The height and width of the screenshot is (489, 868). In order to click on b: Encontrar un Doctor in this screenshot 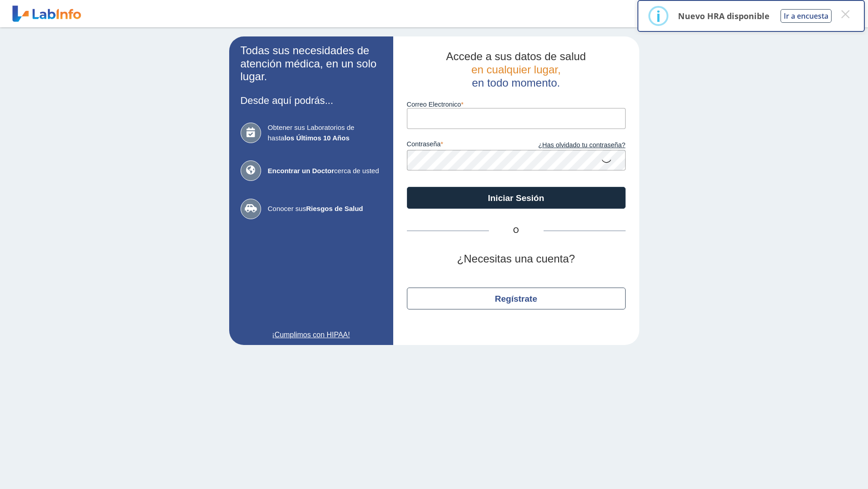, I will do `click(301, 170)`.